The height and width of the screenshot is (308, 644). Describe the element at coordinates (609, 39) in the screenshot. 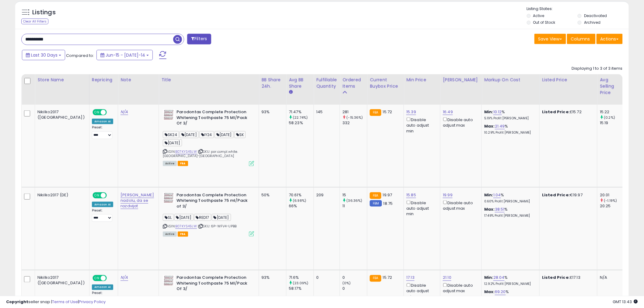

I see `button: Actions` at that location.